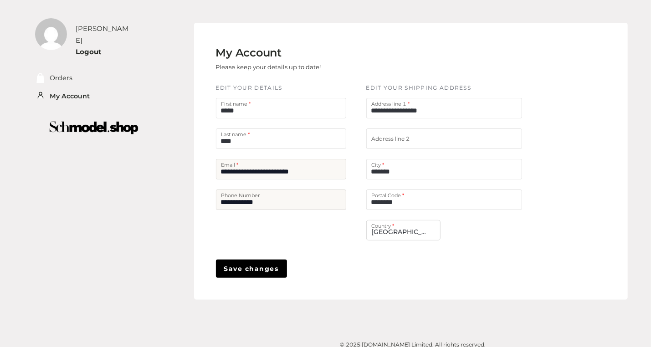 Image resolution: width=651 pixels, height=347 pixels. What do you see at coordinates (70, 96) in the screenshot?
I see `a: My Account` at bounding box center [70, 96].